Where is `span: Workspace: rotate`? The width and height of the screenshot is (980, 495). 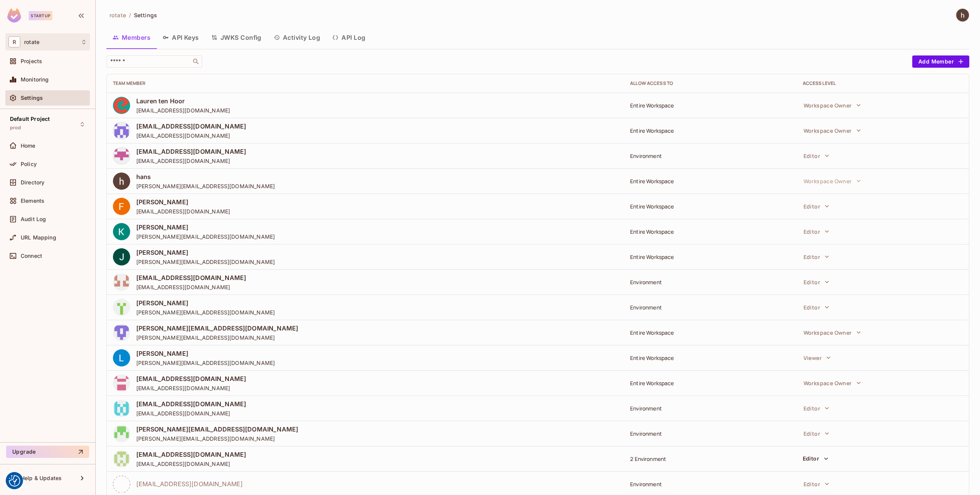 span: Workspace: rotate is located at coordinates (32, 42).